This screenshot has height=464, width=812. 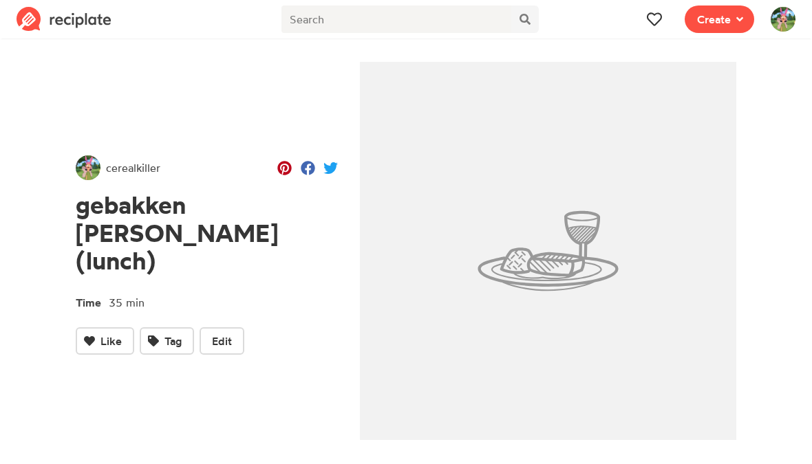 What do you see at coordinates (64, 19) in the screenshot?
I see `img: Reciplate` at bounding box center [64, 19].